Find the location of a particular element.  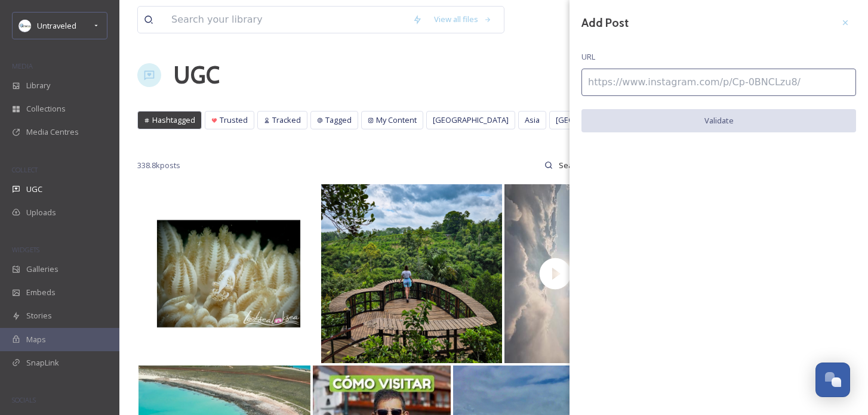

span: My Content is located at coordinates (396, 119).